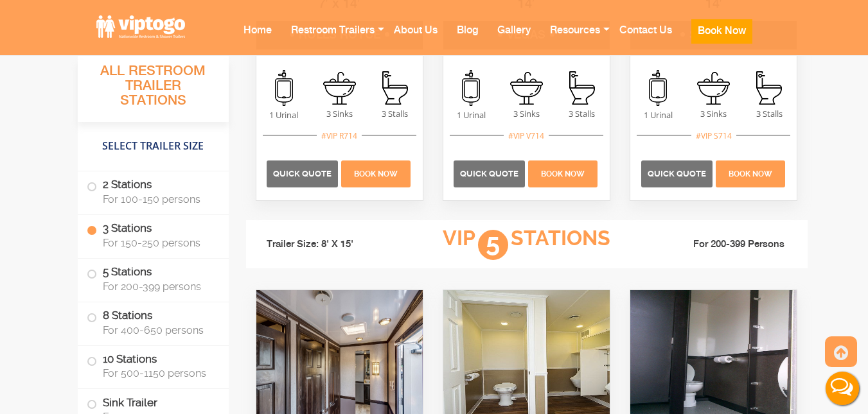  What do you see at coordinates (467, 38) in the screenshot?
I see `a: Blog` at bounding box center [467, 38].